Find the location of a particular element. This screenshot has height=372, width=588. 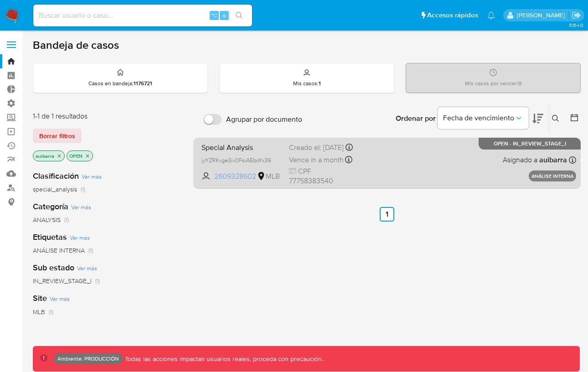

span: Accesos rápidos is located at coordinates (452, 15).